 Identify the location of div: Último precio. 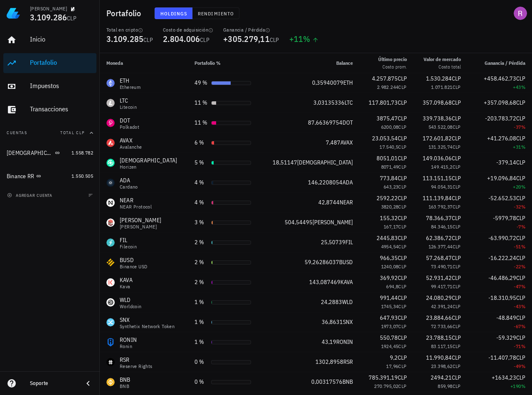
(392, 60).